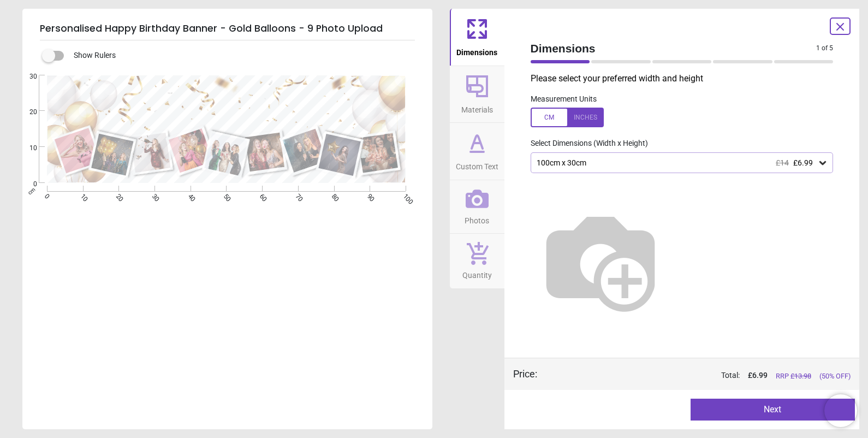 Image resolution: width=868 pixels, height=438 pixels. I want to click on button: Custom Text, so click(477, 152).